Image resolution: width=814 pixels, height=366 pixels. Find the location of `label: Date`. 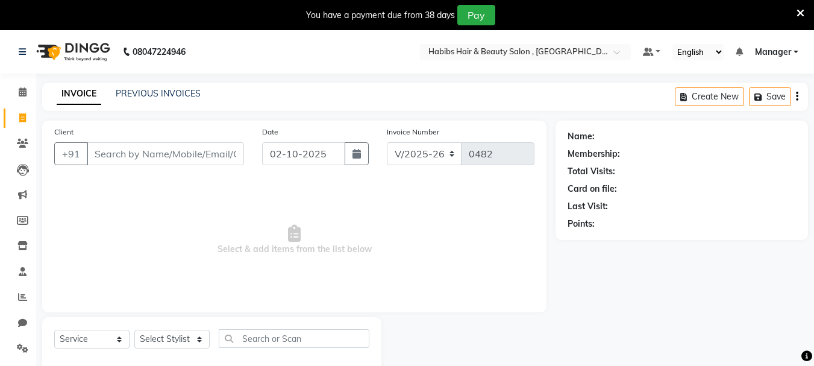

label: Date is located at coordinates (270, 132).